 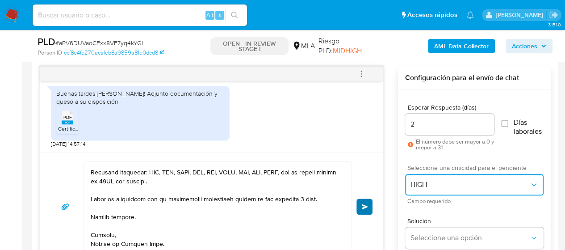 I want to click on button: AML Data Collector, so click(x=462, y=46).